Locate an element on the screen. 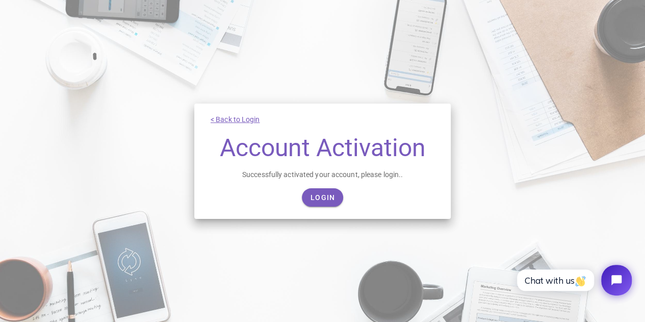  span: Chat with us is located at coordinates (49, 24).